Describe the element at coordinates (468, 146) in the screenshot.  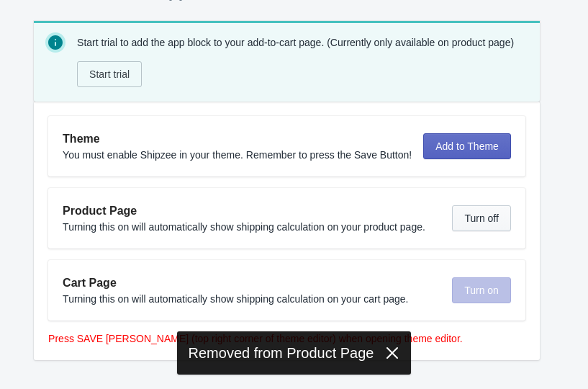
I see `button: Add to Theme` at that location.